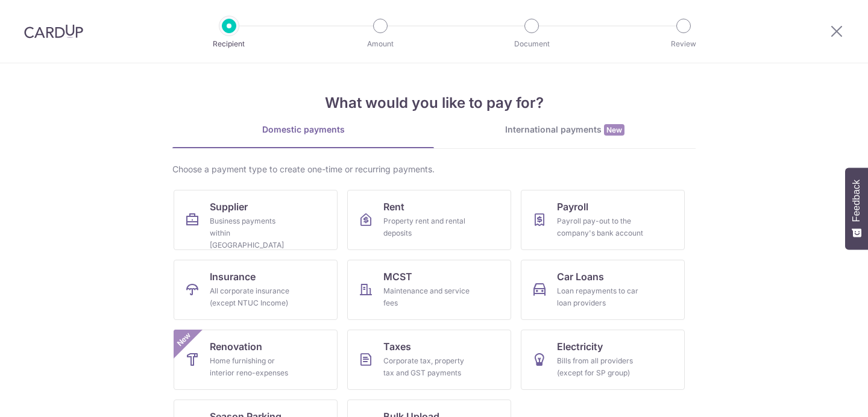  What do you see at coordinates (427, 367) in the screenshot?
I see `div: Corporate tax, property tax and GST payments` at bounding box center [427, 367].